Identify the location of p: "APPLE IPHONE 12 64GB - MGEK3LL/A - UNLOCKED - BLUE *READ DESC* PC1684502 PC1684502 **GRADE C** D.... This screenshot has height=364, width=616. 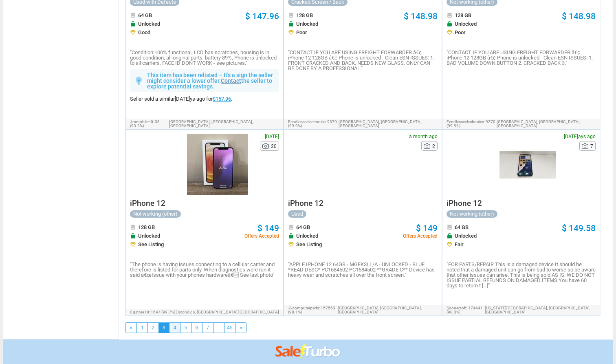
(363, 269).